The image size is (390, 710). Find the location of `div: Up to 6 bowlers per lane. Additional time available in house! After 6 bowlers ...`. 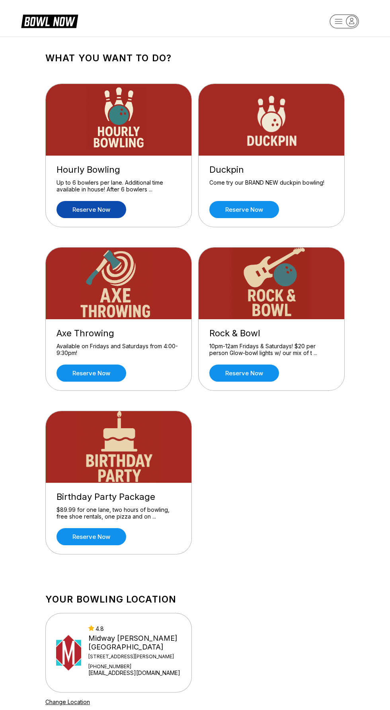

div: Up to 6 bowlers per lane. Additional time available in house! After 6 bowlers ... is located at coordinates (119, 186).